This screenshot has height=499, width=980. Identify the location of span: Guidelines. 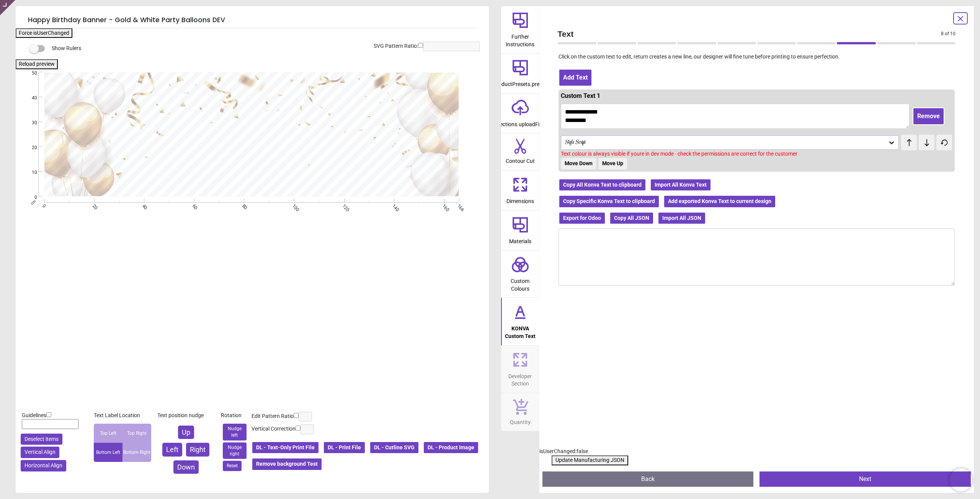
(34, 415).